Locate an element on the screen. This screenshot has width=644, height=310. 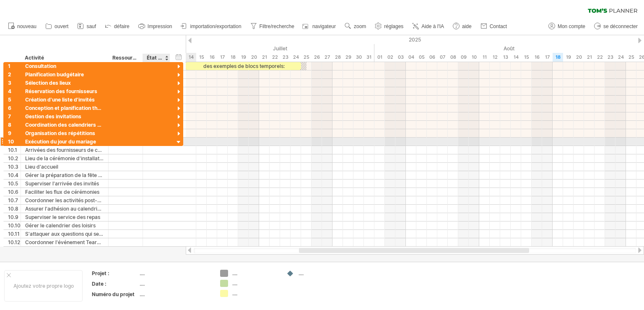
div: Thursday, 7 August 2025 is located at coordinates (442, 57).